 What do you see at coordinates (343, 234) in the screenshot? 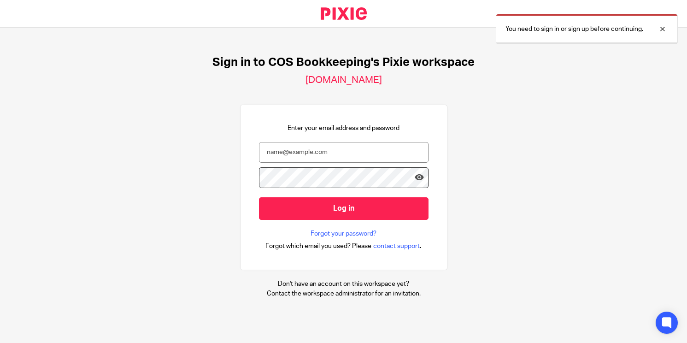
I see `a: Forgot your password?` at bounding box center [343, 234].